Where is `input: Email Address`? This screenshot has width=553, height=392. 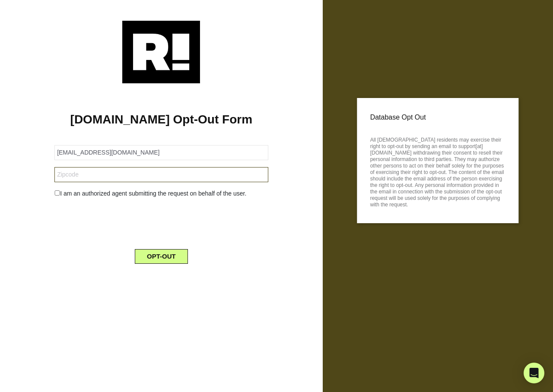 input: Email Address is located at coordinates (161, 153).